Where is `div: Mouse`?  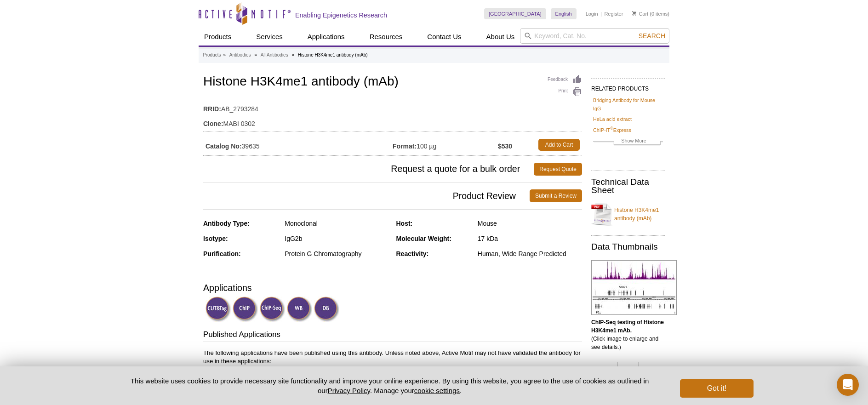 div: Mouse is located at coordinates (529, 223).